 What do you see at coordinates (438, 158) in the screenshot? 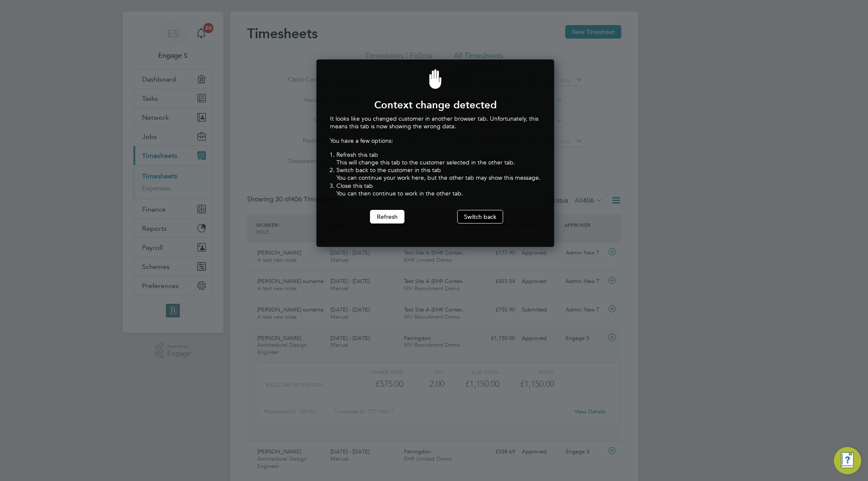
I see `li: Refresh this tab This will change this tab to the customer selected in the other tab.` at bounding box center [438, 158].